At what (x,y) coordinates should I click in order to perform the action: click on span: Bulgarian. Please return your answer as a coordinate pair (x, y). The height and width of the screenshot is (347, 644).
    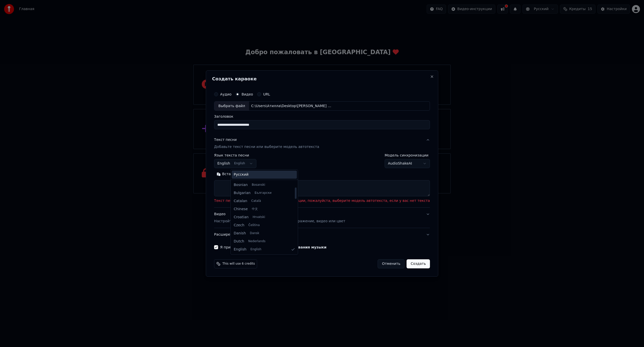
    Looking at the image, I should click on (242, 193).